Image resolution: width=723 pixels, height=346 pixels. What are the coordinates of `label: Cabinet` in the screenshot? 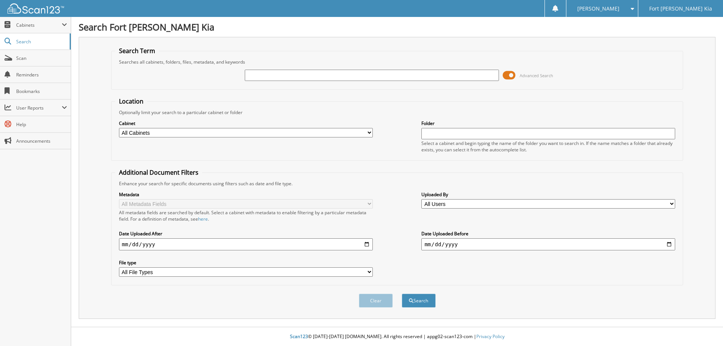 It's located at (246, 123).